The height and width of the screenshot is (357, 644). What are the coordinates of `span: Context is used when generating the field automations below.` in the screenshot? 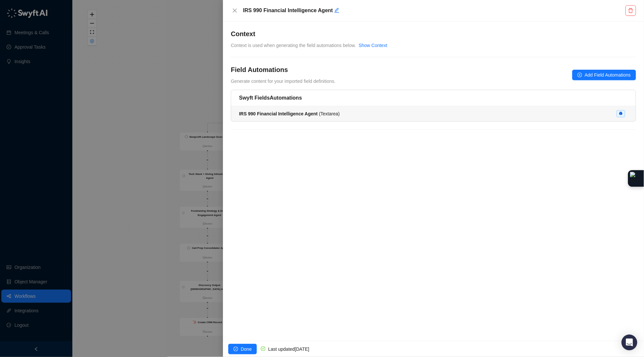 It's located at (293, 46).